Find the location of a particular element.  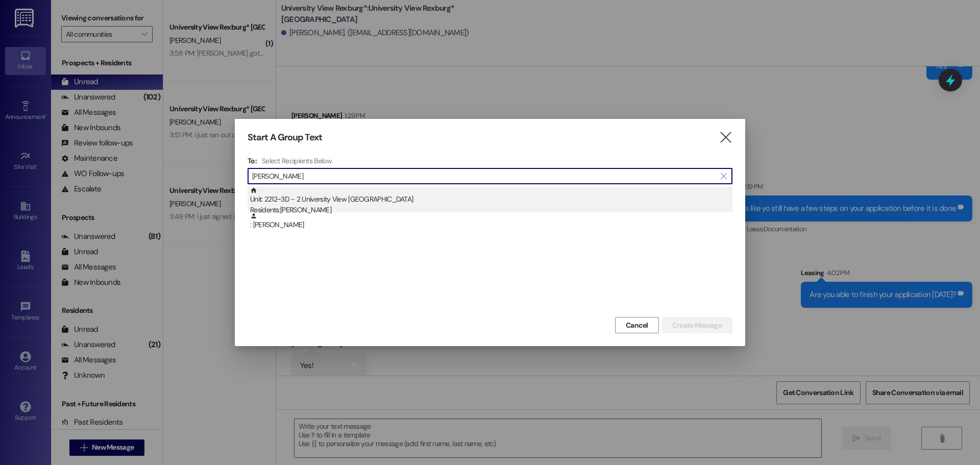

button: Clear text is located at coordinates (724, 176).